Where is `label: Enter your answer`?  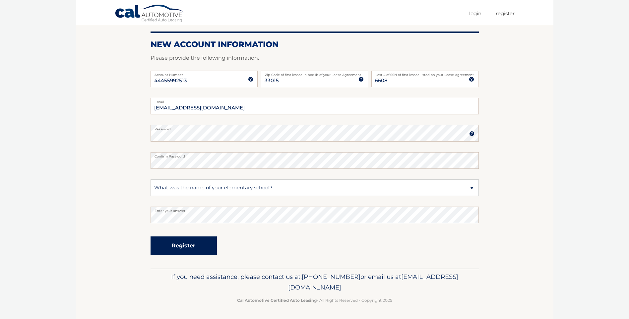
label: Enter your answer is located at coordinates (315, 209).